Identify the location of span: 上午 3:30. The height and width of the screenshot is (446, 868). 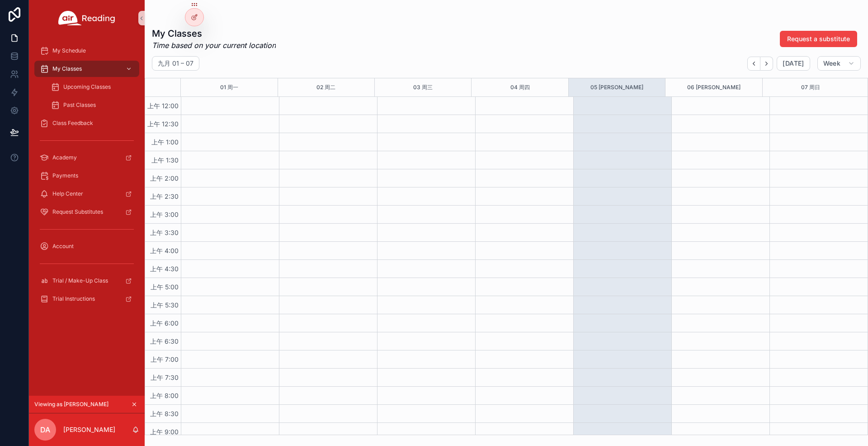
(164, 232).